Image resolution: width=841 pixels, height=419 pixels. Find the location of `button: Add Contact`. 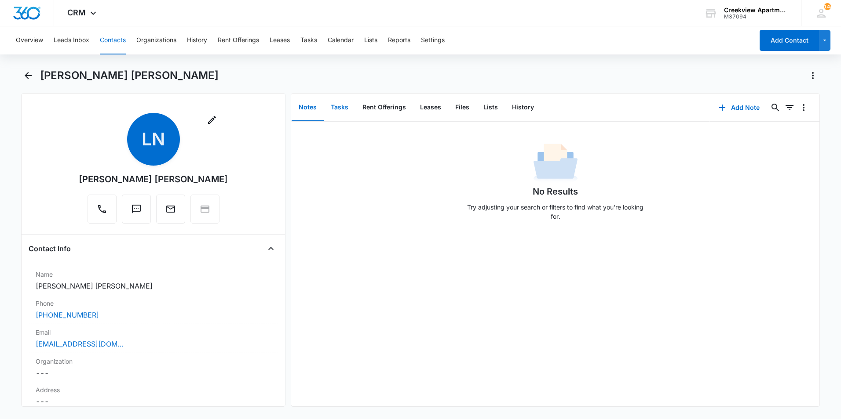

button: Add Contact is located at coordinates (789, 40).